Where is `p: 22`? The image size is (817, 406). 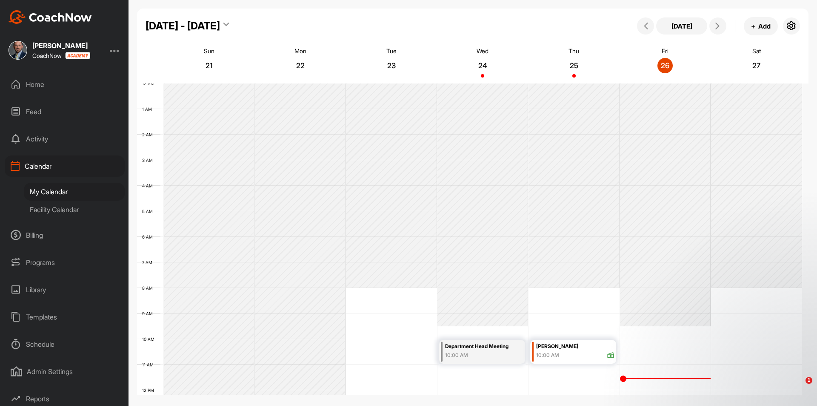 p: 22 is located at coordinates (300, 66).